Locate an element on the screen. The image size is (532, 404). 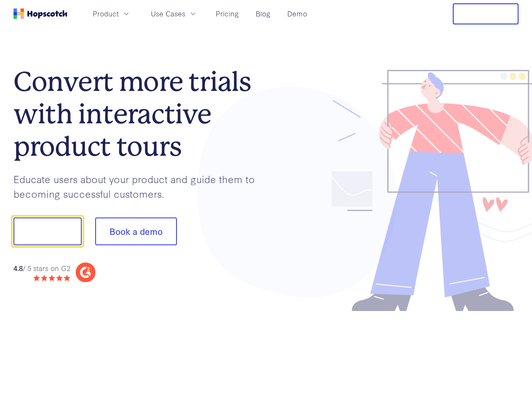
button: Free Trial is located at coordinates (486, 14).